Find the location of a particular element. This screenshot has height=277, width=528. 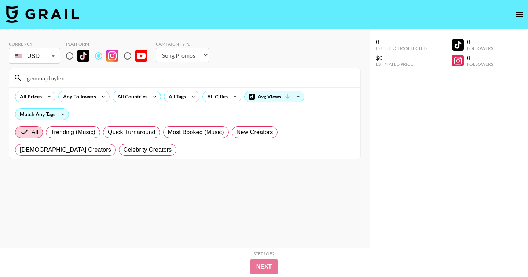

span: Most Booked (Music) is located at coordinates (196, 132).